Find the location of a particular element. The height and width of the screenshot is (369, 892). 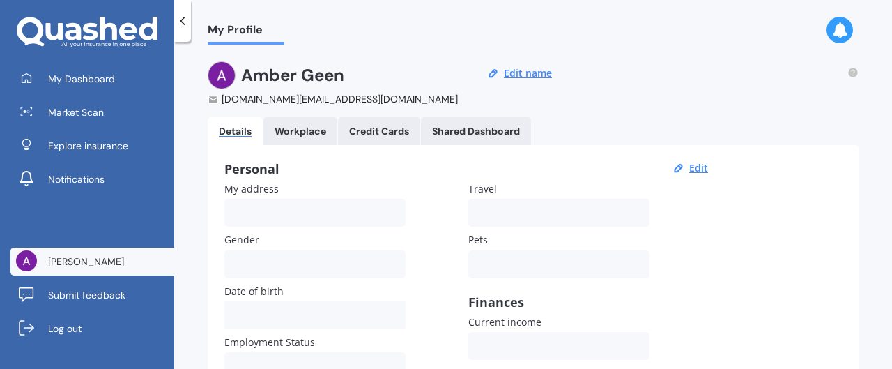

a: My Dashboard is located at coordinates (92, 79).